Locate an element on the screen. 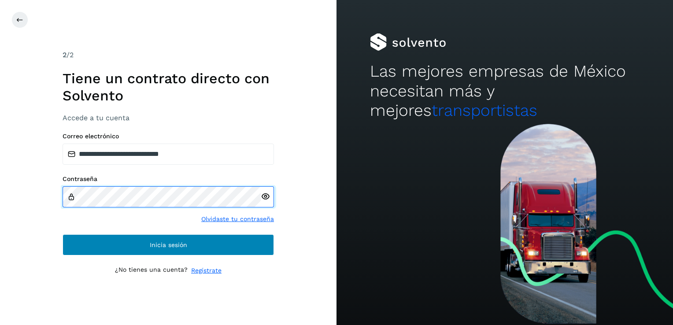 This screenshot has width=673, height=325. h3: Accede a tu cuenta is located at coordinates (168, 118).